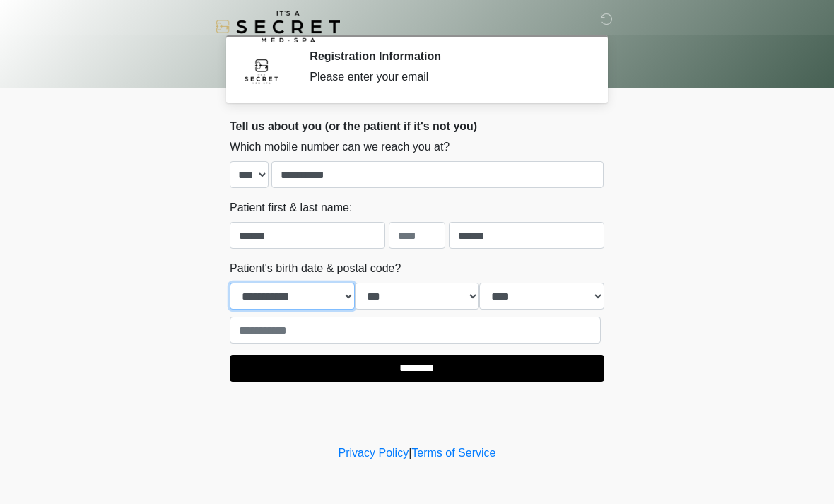 The image size is (834, 504). What do you see at coordinates (446, 56) in the screenshot?
I see `h2: Registration Information` at bounding box center [446, 56].